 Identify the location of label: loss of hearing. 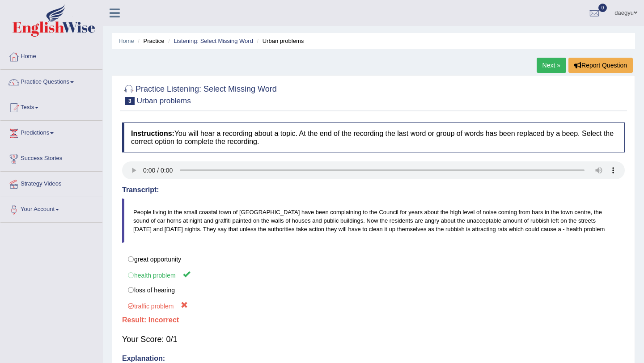
(373, 290).